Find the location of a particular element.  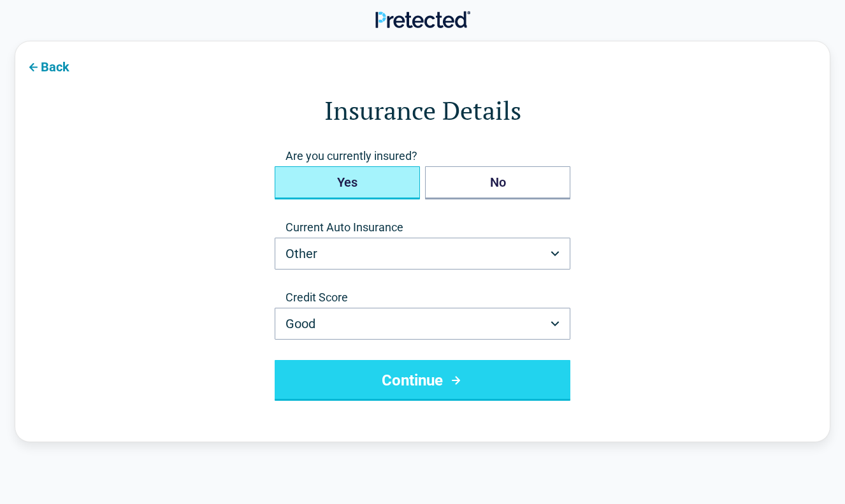

button: Yes is located at coordinates (347, 183).